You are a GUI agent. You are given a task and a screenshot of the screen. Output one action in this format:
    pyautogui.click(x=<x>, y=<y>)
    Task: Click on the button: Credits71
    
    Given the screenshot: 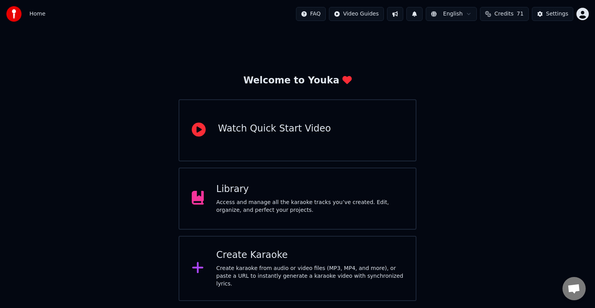 What is the action you would take?
    pyautogui.click(x=504, y=14)
    